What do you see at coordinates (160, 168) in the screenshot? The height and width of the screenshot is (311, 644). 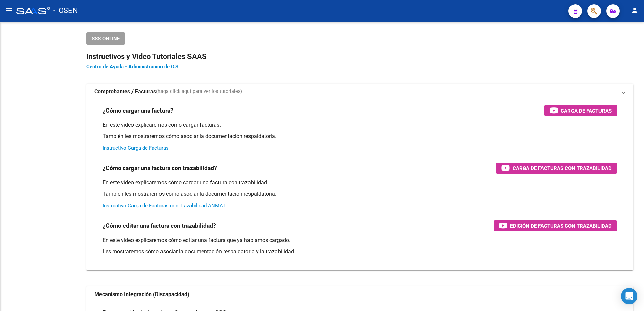 I see `h3: ¿Cómo cargar una factura con trazabilidad?` at bounding box center [160, 168].